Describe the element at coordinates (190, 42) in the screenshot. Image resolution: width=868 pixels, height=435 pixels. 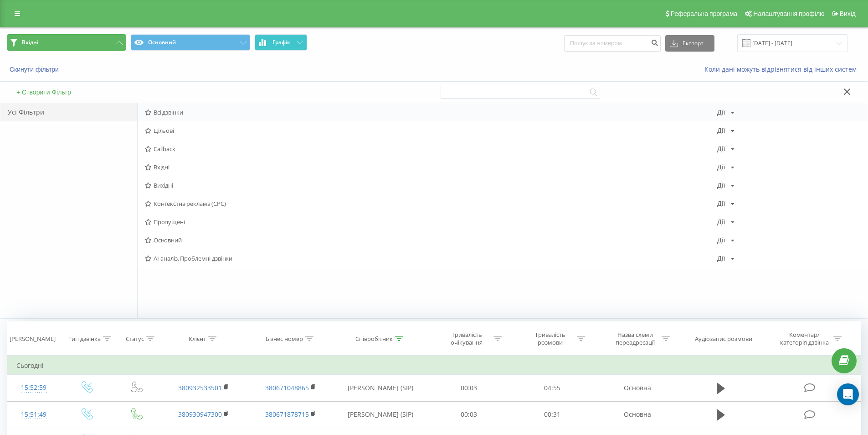
I see `button: Основний` at that location.